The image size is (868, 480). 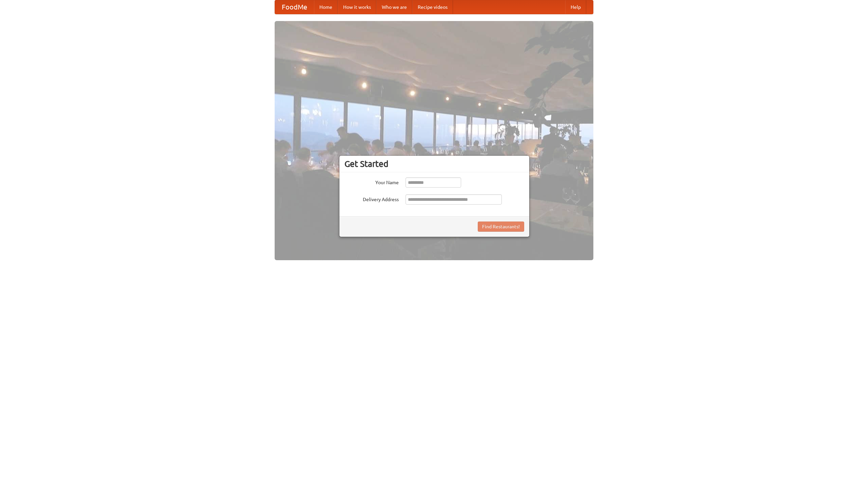 What do you see at coordinates (395, 7) in the screenshot?
I see `a: Who we are` at bounding box center [395, 7].